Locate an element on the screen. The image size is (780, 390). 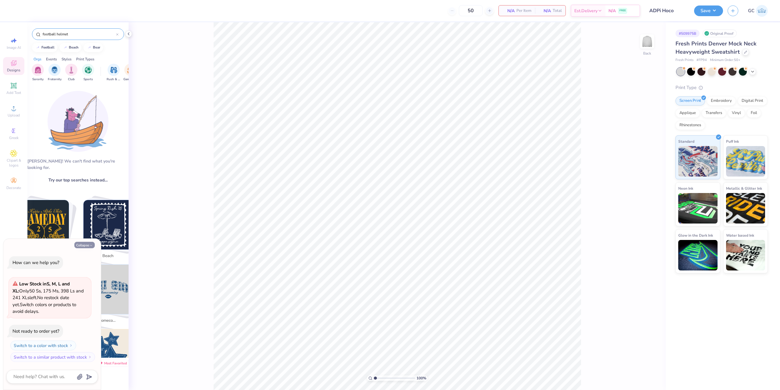
div: Orgs is located at coordinates (37, 59).